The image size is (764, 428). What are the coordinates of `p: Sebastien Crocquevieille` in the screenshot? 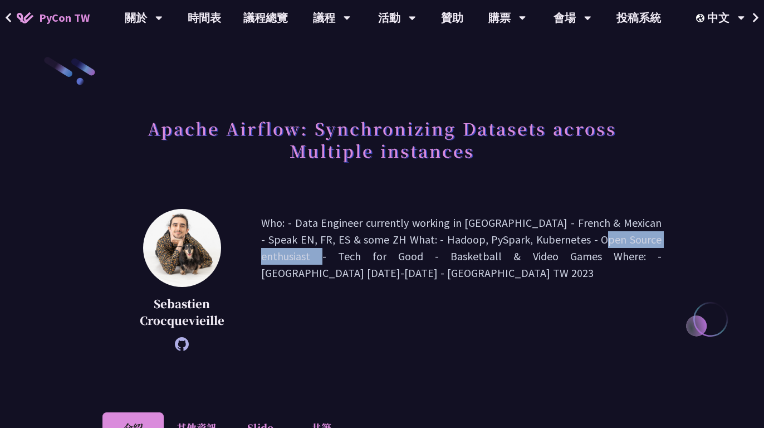 It's located at (182, 312).